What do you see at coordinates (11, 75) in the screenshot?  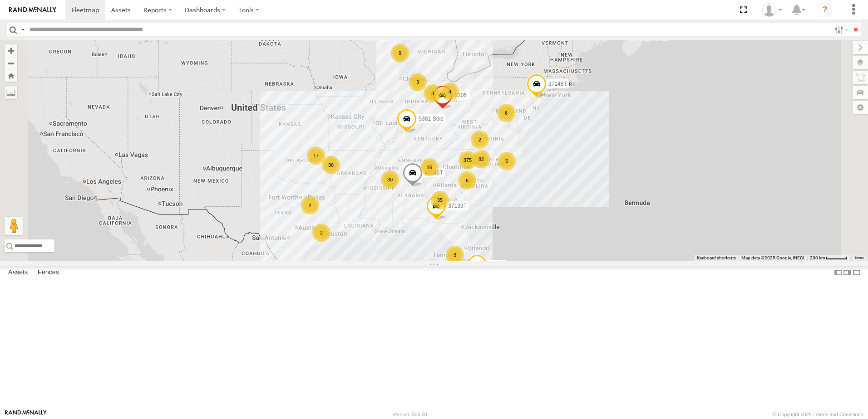 I see `button: Zoom Home` at bounding box center [11, 75].